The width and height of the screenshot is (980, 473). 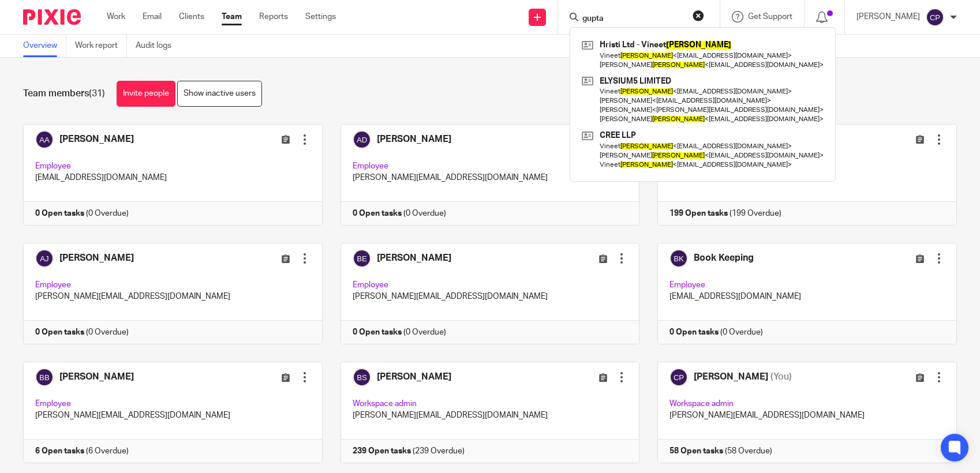 What do you see at coordinates (320, 17) in the screenshot?
I see `a: Settings` at bounding box center [320, 17].